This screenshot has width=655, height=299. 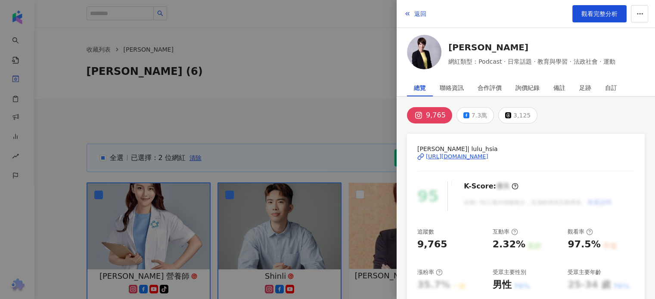 What do you see at coordinates (475, 115) in the screenshot?
I see `button: 7.3萬` at bounding box center [475, 115].